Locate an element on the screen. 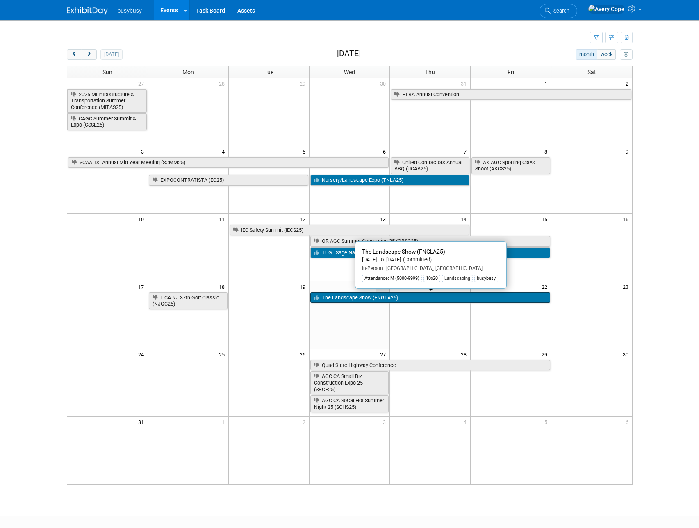 The height and width of the screenshot is (528, 699). span: 14 is located at coordinates (465, 219).